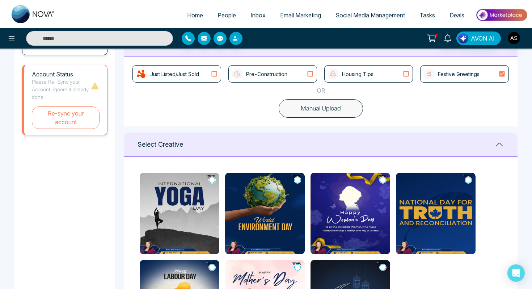 This screenshot has height=289, width=532. I want to click on span: AVON AI, so click(483, 38).